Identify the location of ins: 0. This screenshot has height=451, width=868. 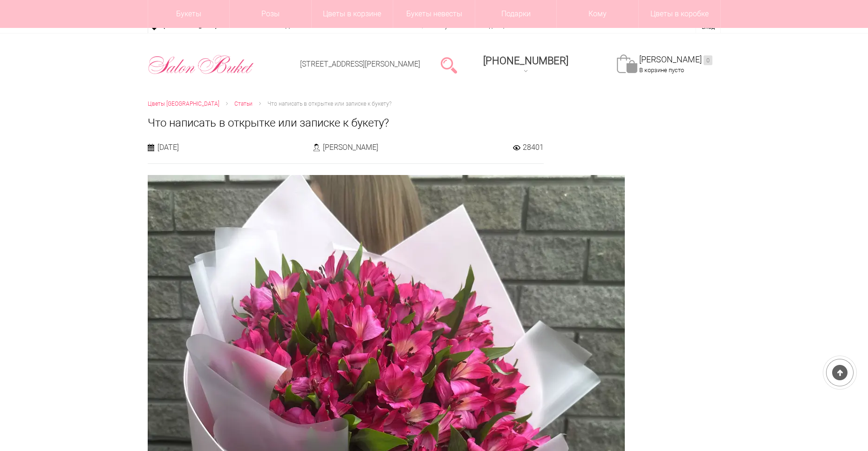
(708, 60).